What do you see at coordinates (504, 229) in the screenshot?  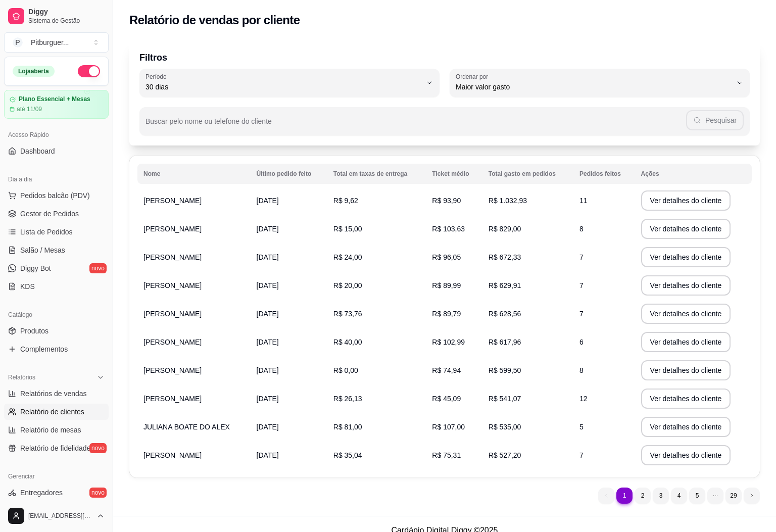 I see `span: R$ 829,00` at bounding box center [504, 229].